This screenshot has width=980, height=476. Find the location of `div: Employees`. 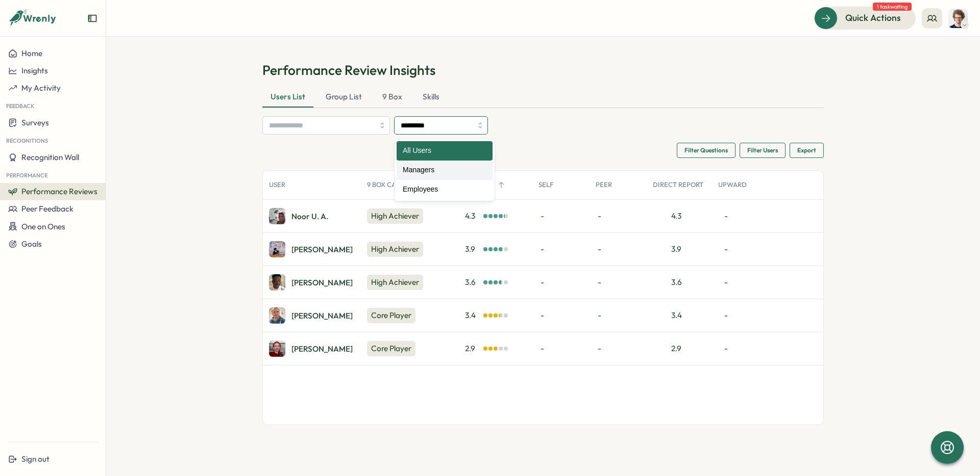

div: Employees is located at coordinates (445, 190).